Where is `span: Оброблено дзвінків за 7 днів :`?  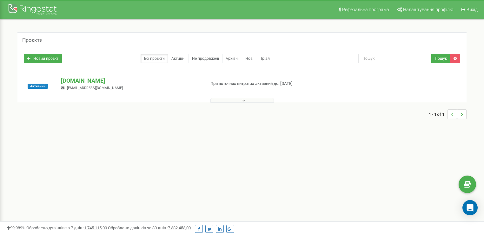
span: Оброблено дзвінків за 7 днів : is located at coordinates (67, 227).